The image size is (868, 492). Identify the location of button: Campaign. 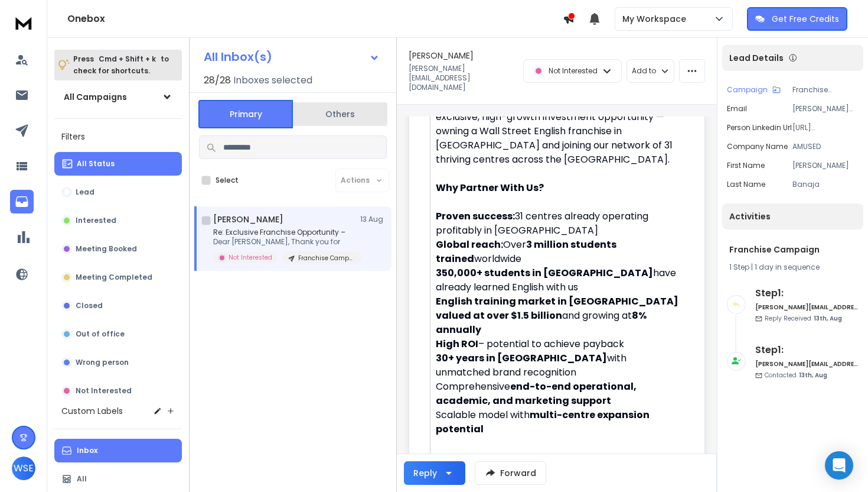
(753, 90).